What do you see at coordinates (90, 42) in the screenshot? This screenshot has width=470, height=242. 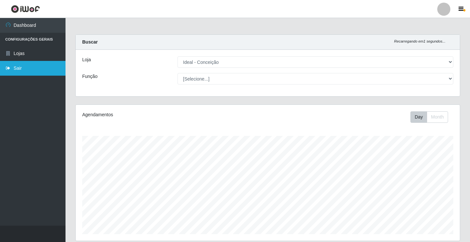 I see `strong: Buscar` at bounding box center [90, 42].